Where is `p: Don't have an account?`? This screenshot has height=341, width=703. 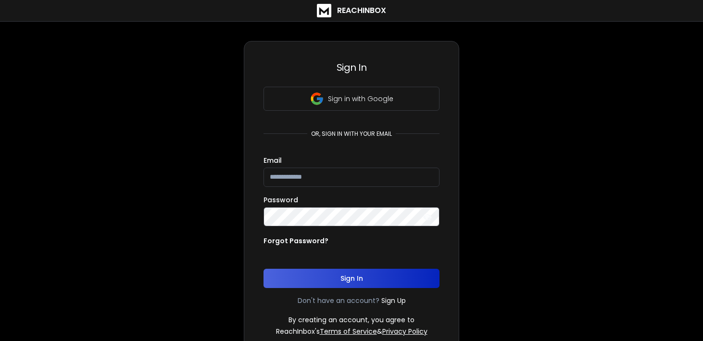
p: Don't have an account? is located at coordinates (339, 300).